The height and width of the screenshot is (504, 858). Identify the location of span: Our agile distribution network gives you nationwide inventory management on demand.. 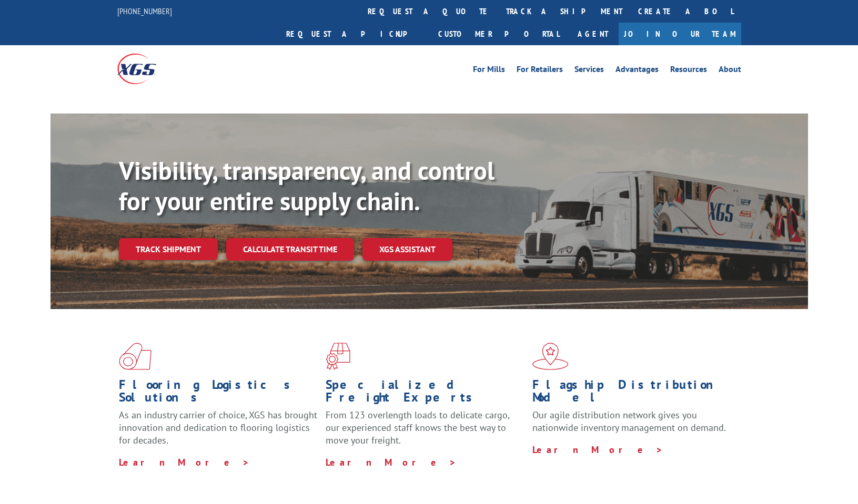
(629, 421).